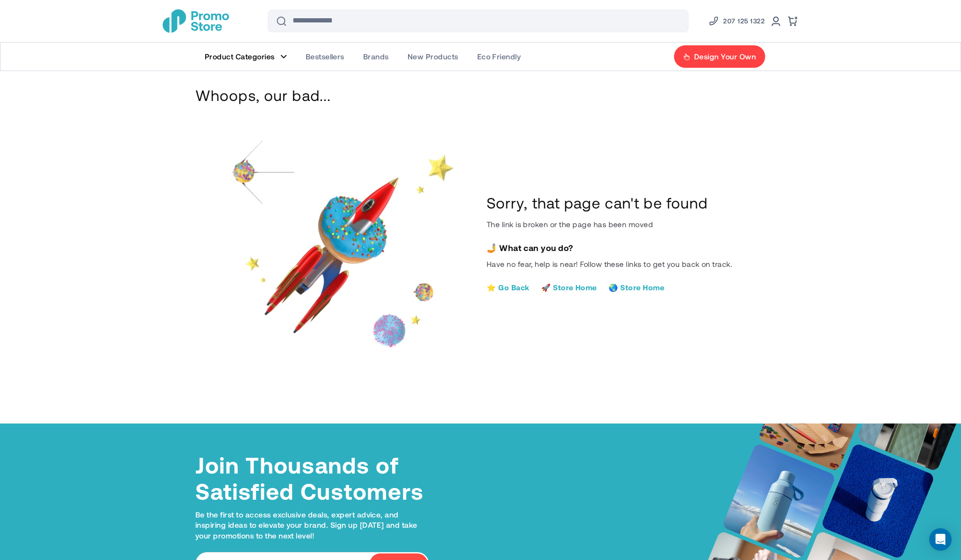  I want to click on a: Bestsellers, so click(324, 56).